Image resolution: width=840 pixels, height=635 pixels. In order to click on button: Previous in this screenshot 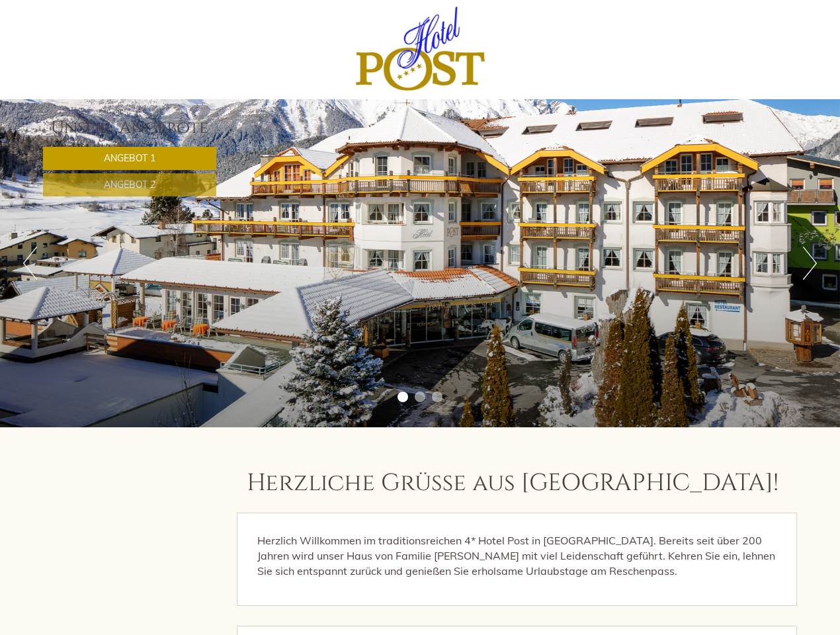, I will do `click(29, 263)`.